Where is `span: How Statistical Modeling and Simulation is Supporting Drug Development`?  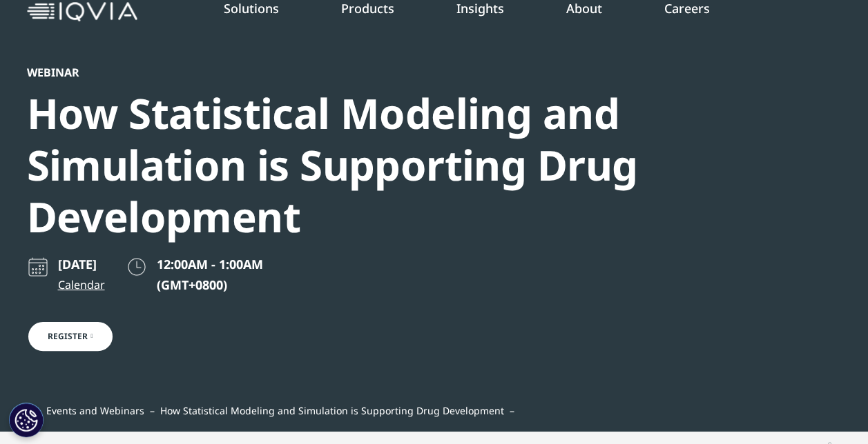
span: How Statistical Modeling and Simulation is Supporting Drug Development is located at coordinates (332, 410).